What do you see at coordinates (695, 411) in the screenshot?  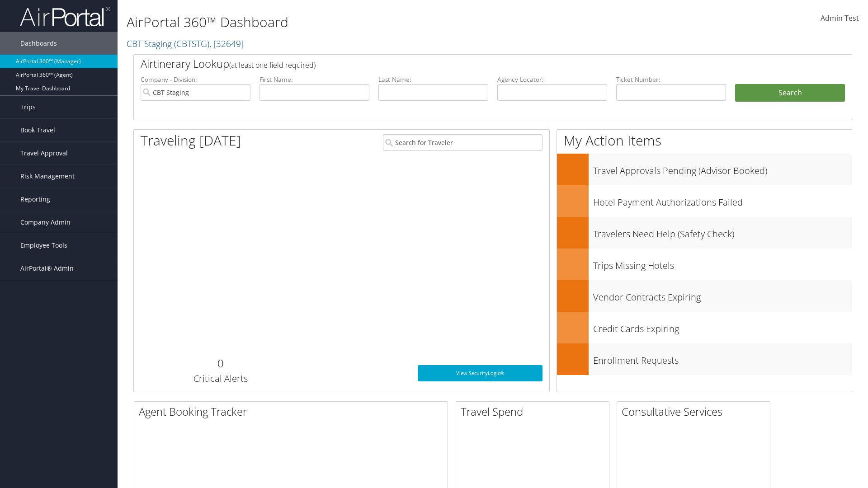 I see `h2: Consultative Services` at bounding box center [695, 411].